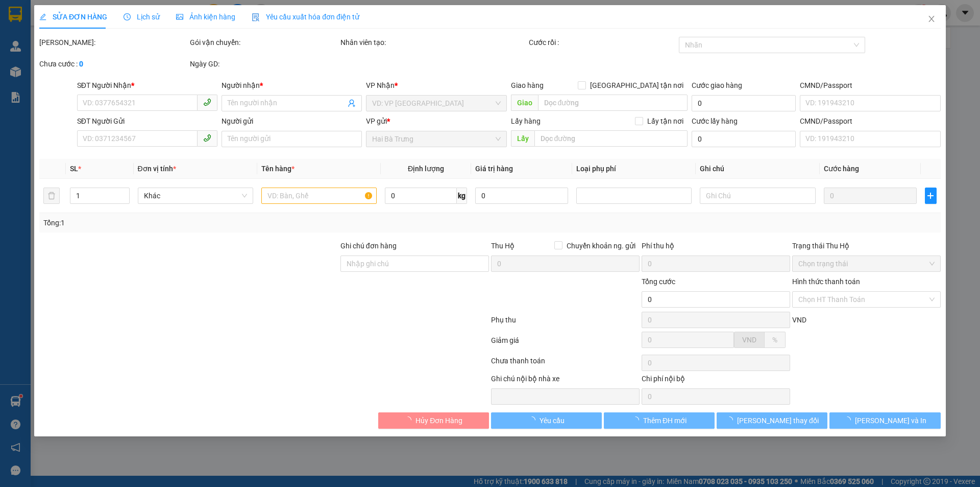 The image size is (980, 487). Describe the element at coordinates (758, 195) in the screenshot. I see `input: Ghi Chú` at that location.